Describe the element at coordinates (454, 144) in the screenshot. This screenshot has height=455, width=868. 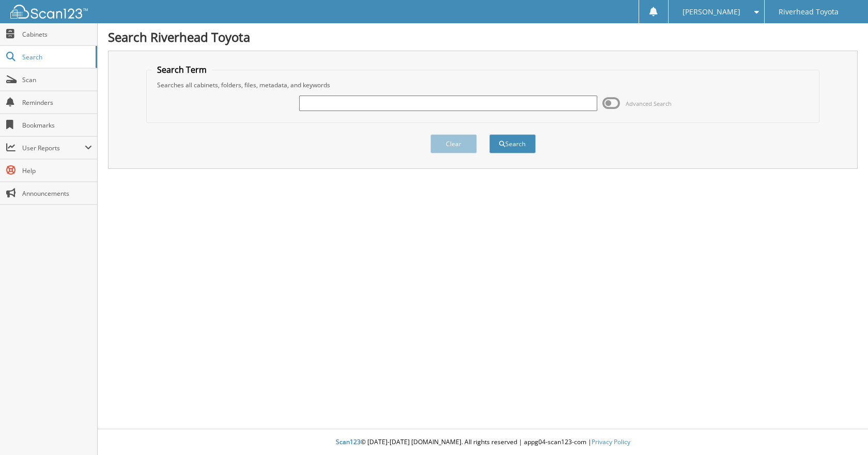
I see `button: Clear` at that location.